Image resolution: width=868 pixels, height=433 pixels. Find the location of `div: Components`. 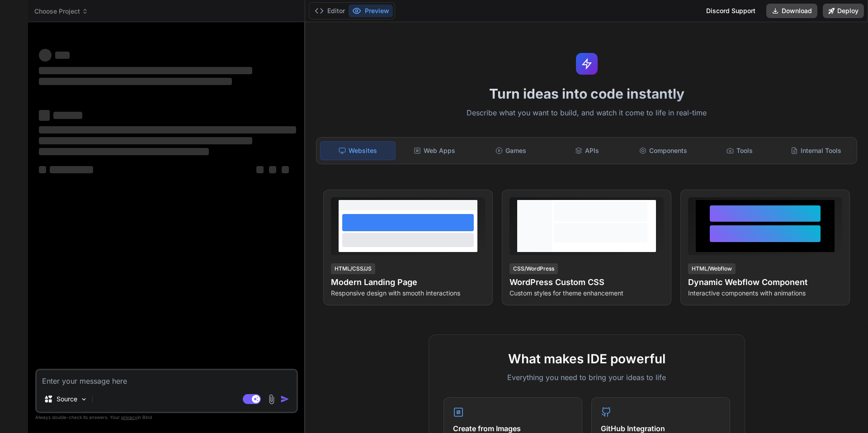

div: Components is located at coordinates (663, 151).